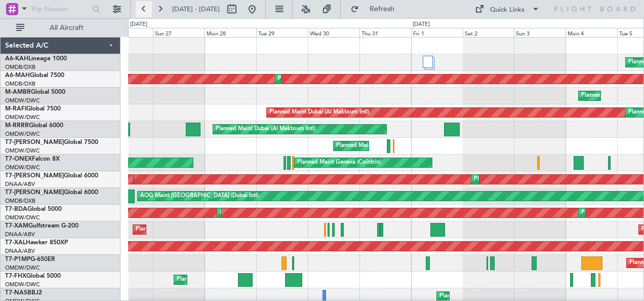  What do you see at coordinates (376, 9) in the screenshot?
I see `button: Refresh` at bounding box center [376, 9].